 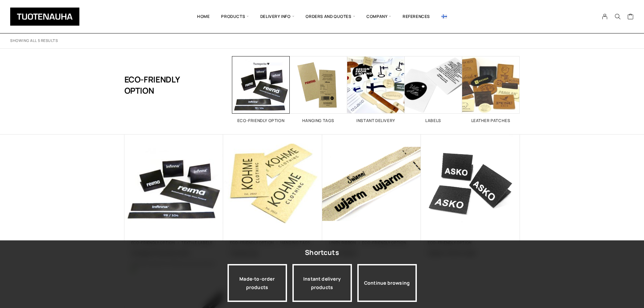 I want to click on div: Continue browsing, so click(x=387, y=283).